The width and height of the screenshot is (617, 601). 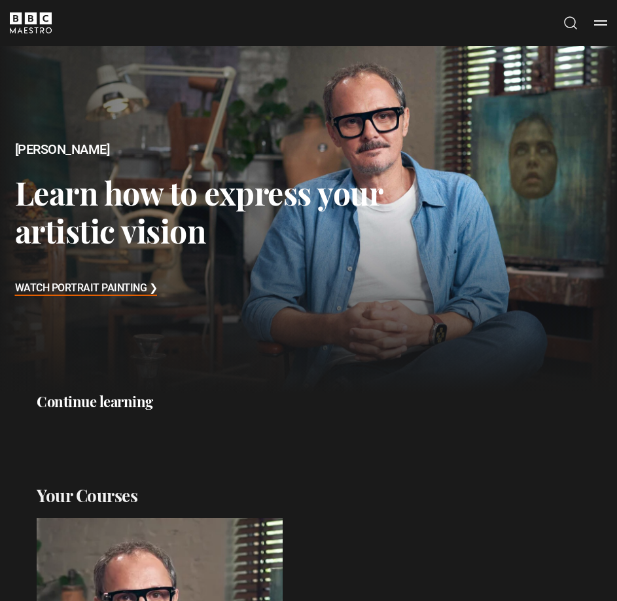 I want to click on h2: Continue learning, so click(x=308, y=401).